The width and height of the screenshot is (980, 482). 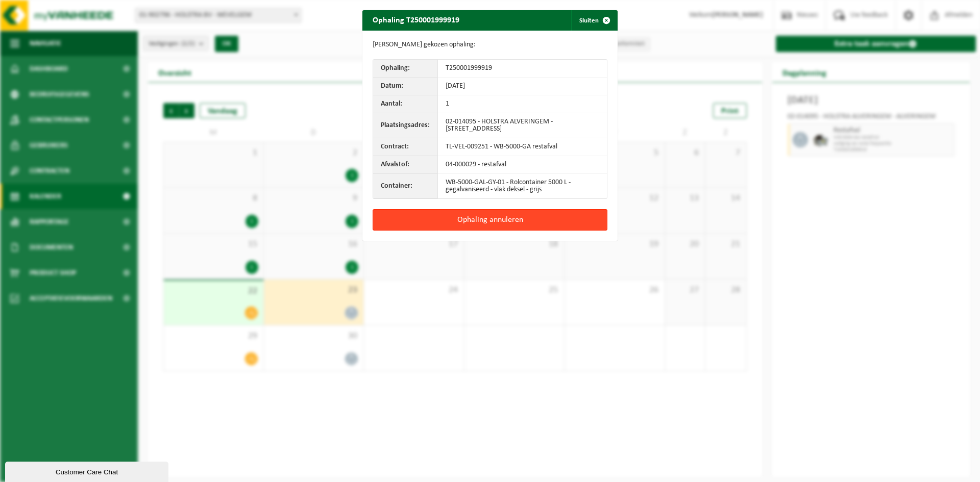 What do you see at coordinates (522, 147) in the screenshot?
I see `td: TL-VEL-009251 - WB-5000-GA restafval` at bounding box center [522, 147].